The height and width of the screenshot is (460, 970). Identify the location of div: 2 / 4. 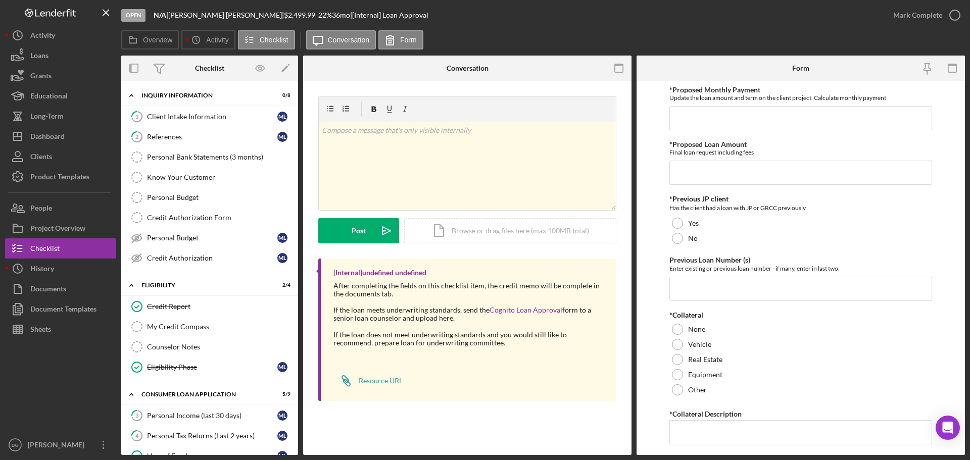
(282, 286).